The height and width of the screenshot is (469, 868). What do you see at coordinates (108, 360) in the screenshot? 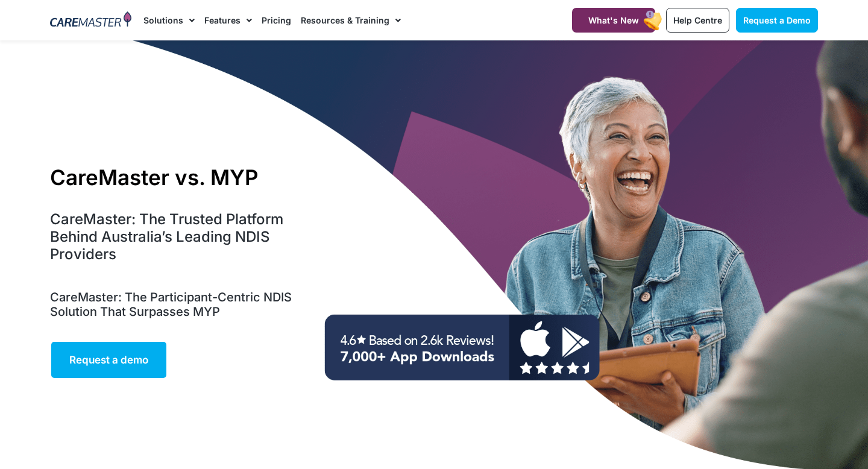
I see `a: Request a demo` at bounding box center [108, 360].